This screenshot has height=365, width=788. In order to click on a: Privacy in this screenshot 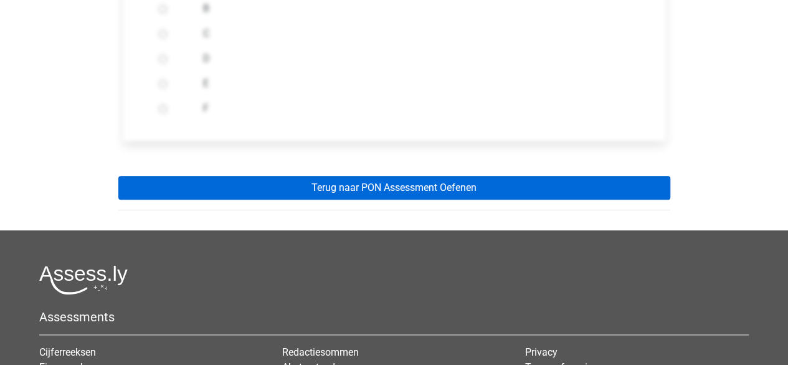, I will do `click(541, 352)`.